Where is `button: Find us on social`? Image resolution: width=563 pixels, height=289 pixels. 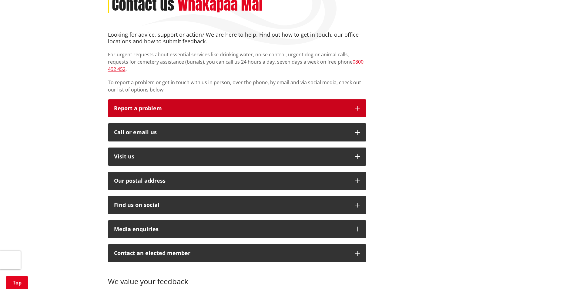 button: Find us on social is located at coordinates (237, 205).